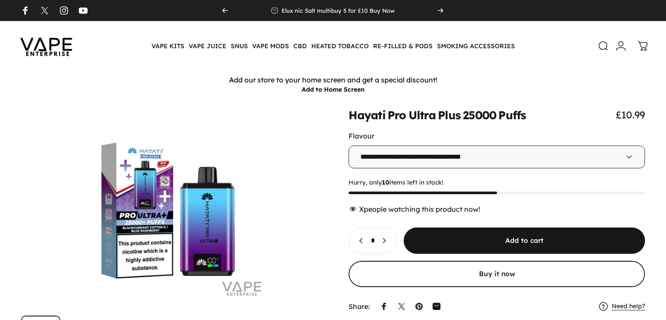 The height and width of the screenshot is (320, 666). What do you see at coordinates (403, 46) in the screenshot?
I see `summary: RE-FILLED & PODS` at bounding box center [403, 46].